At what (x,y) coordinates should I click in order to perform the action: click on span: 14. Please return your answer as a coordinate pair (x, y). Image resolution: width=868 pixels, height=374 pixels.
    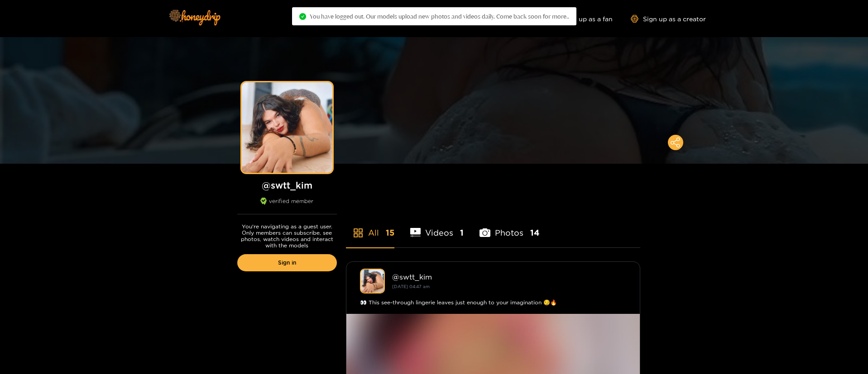
    Looking at the image, I should click on (535, 232).